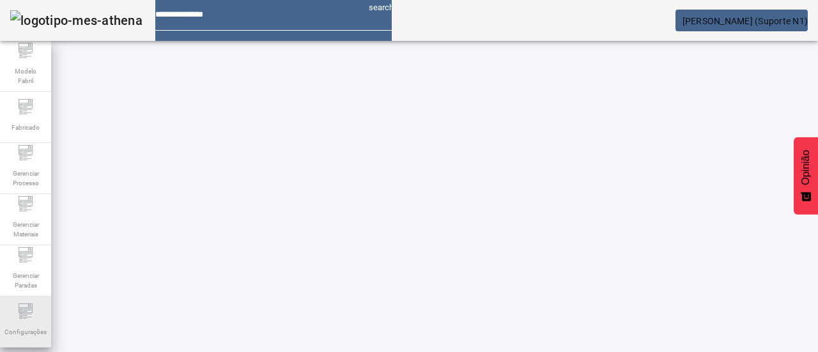 Image resolution: width=818 pixels, height=352 pixels. Describe the element at coordinates (26, 76) in the screenshot. I see `font: Modelo Fabril` at that location.